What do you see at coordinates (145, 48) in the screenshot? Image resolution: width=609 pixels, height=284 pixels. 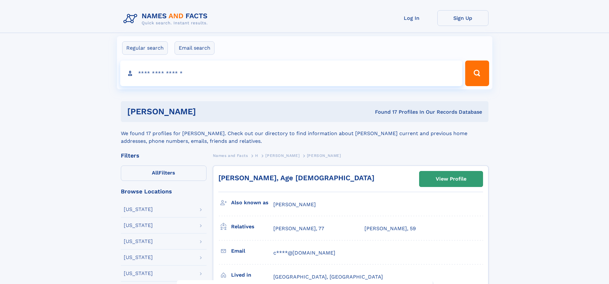 I see `label: Regular search` at bounding box center [145, 48].